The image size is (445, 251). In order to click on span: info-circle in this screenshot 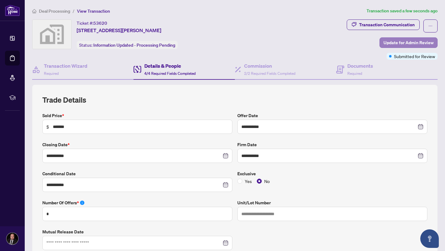, I will do `click(82, 203)`.